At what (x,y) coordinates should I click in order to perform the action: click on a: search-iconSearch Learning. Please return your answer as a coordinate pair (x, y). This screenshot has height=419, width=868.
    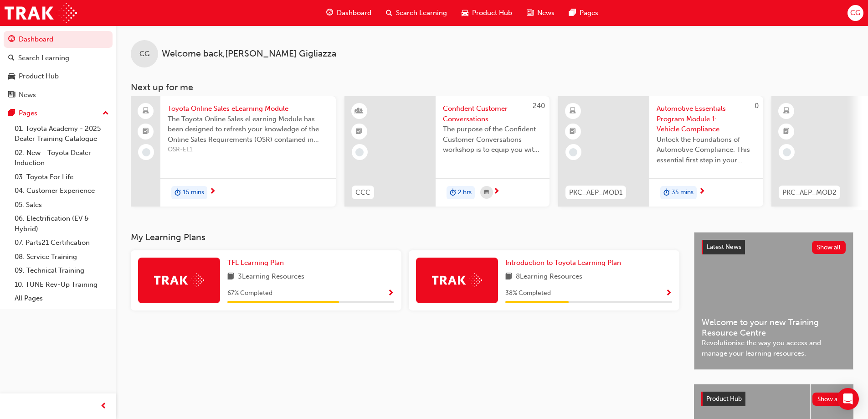
    Looking at the image, I should click on (417, 13).